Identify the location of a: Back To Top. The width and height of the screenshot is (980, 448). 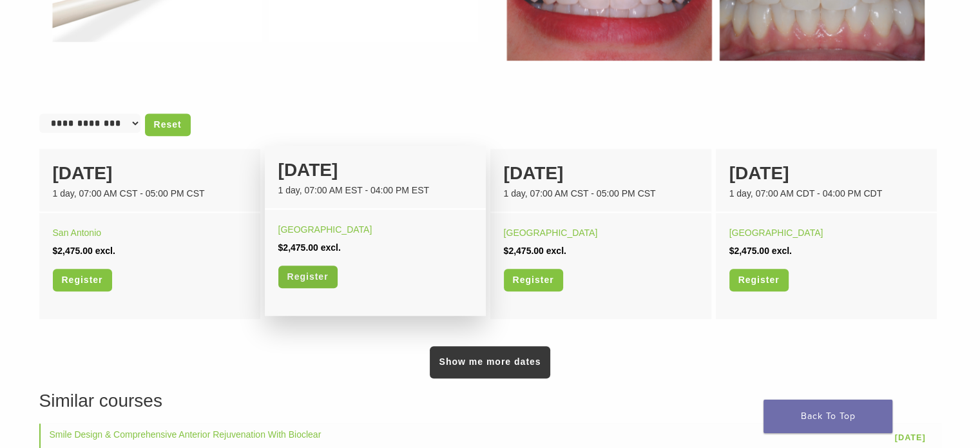
(828, 416).